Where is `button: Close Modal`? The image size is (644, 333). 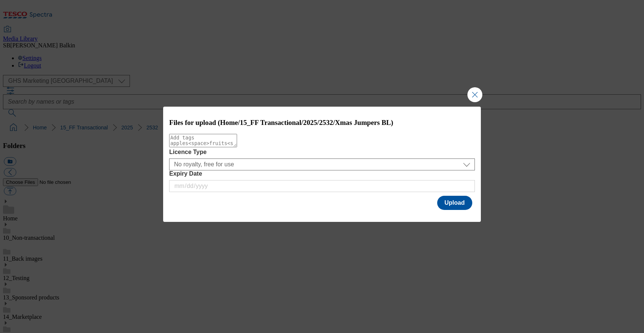 button: Close Modal is located at coordinates (475, 95).